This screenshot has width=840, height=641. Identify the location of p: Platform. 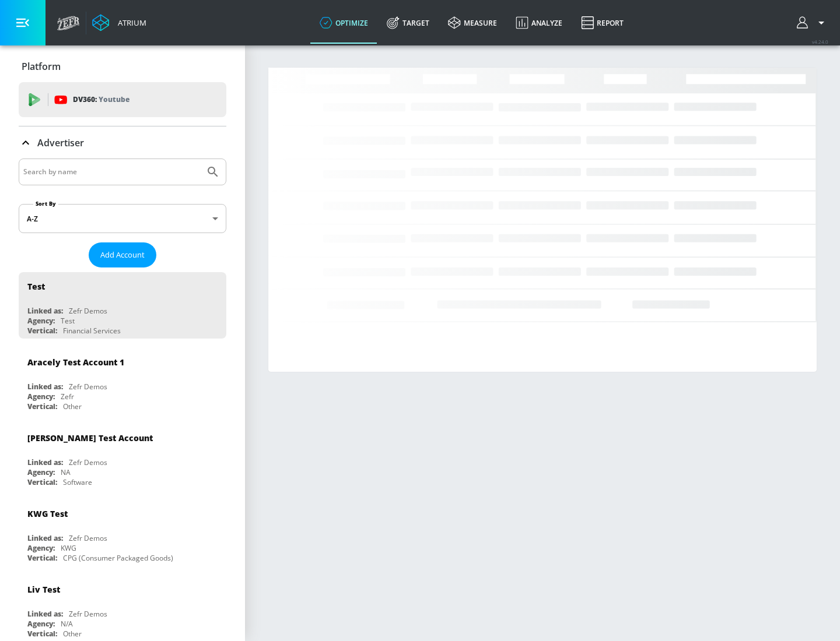
(41, 67).